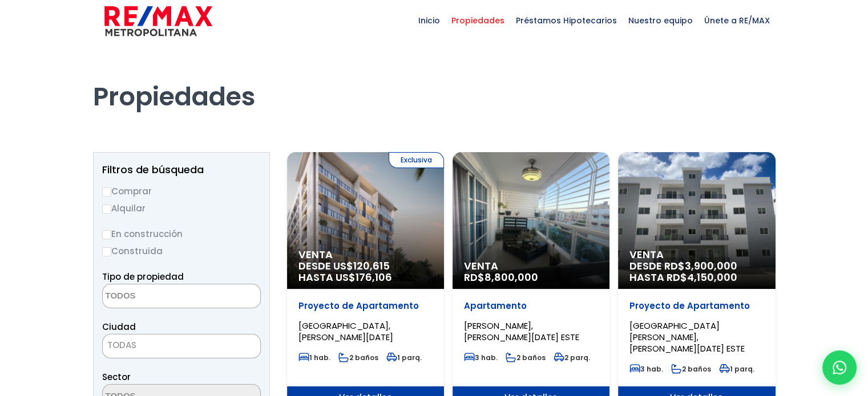 This screenshot has width=868, height=396. Describe the element at coordinates (566, 21) in the screenshot. I see `span: Préstamos Hipotecarios` at that location.